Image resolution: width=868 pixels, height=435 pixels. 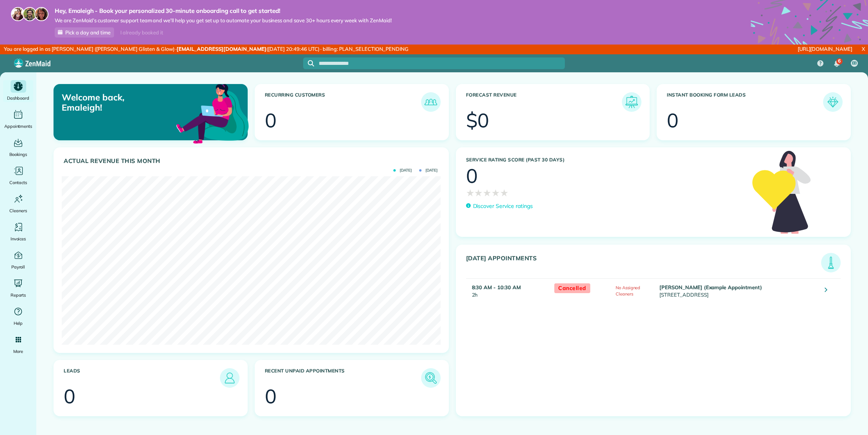 I want to click on span: We are ZenMaid’s customer support team and we’ll help you get set up to automate your business an..., so click(x=223, y=20).